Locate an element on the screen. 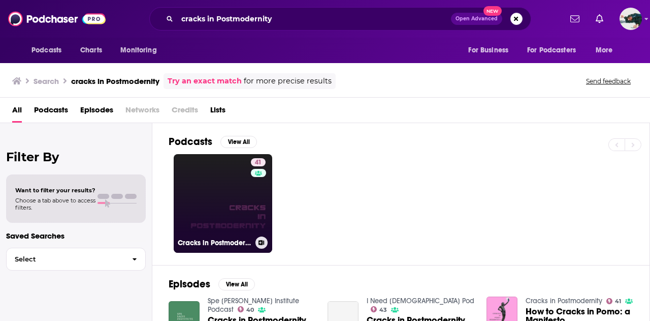  a: All is located at coordinates (17, 112).